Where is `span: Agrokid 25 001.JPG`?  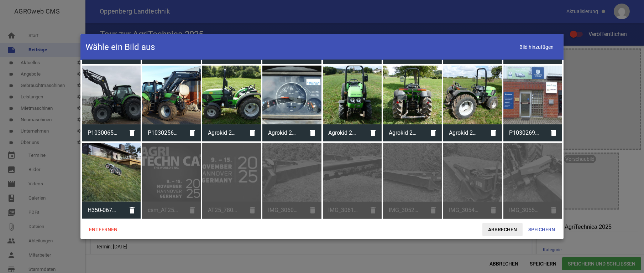 span: Agrokid 25 001.JPG is located at coordinates (403, 133).